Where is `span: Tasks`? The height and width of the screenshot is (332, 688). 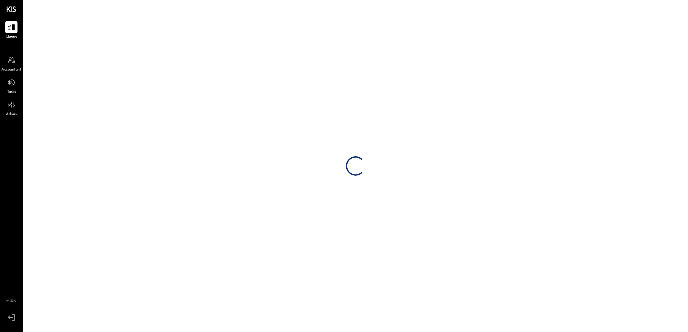 span: Tasks is located at coordinates (11, 92).